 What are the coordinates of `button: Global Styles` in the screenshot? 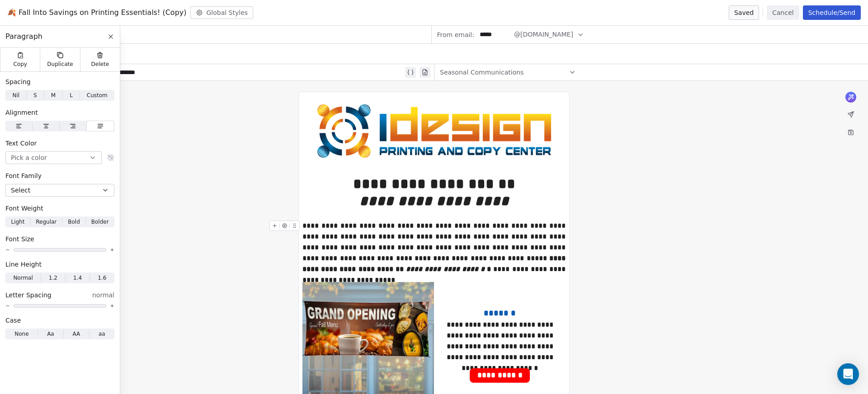 It's located at (222, 13).